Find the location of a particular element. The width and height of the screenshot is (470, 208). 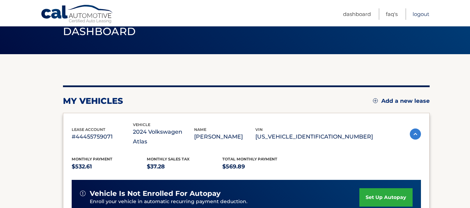

p: Enroll your vehicle in automatic recurring payment deduction. is located at coordinates (225, 202).